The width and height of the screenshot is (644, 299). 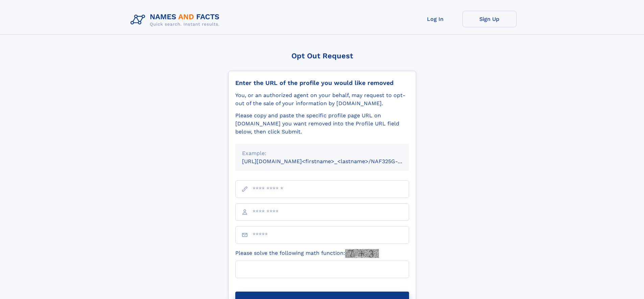 I want to click on a: Log In, so click(x=435, y=19).